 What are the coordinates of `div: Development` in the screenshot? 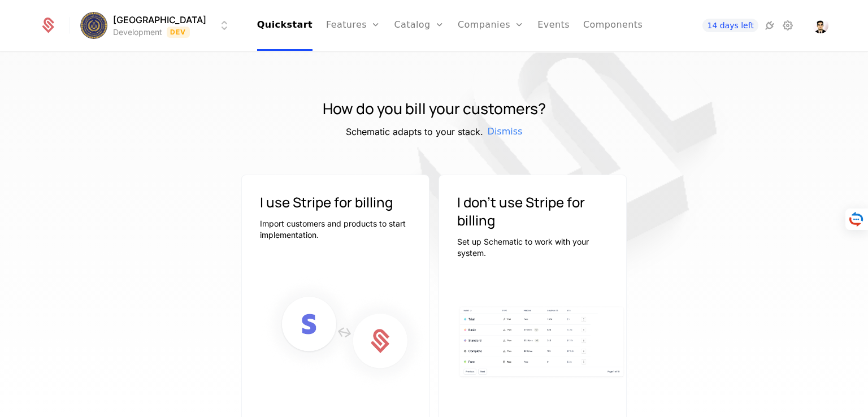 It's located at (137, 32).